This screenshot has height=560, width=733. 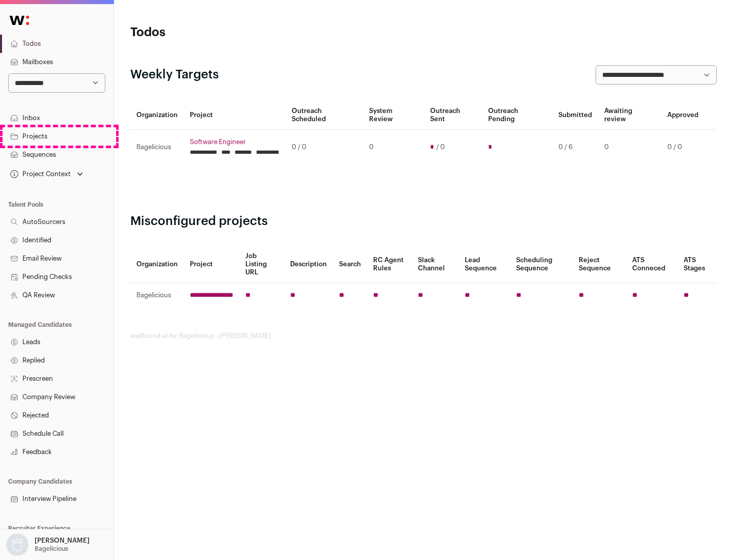 What do you see at coordinates (516, 115) in the screenshot?
I see `th: Outreach Pending` at bounding box center [516, 115].